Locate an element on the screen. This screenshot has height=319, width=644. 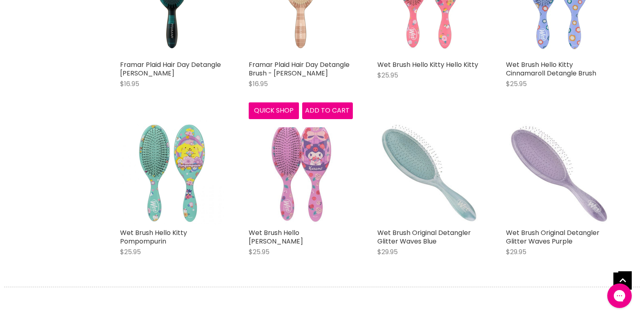
img: Wet Brush Hello Kitty Pompompurin is located at coordinates (172, 173).